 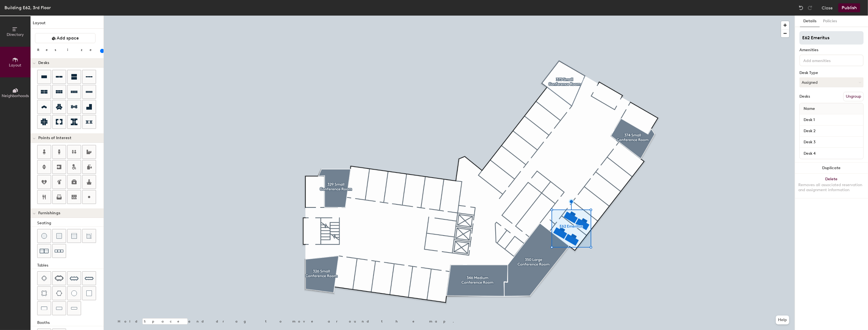 What do you see at coordinates (66, 38) in the screenshot?
I see `button: Add space` at bounding box center [66, 38].